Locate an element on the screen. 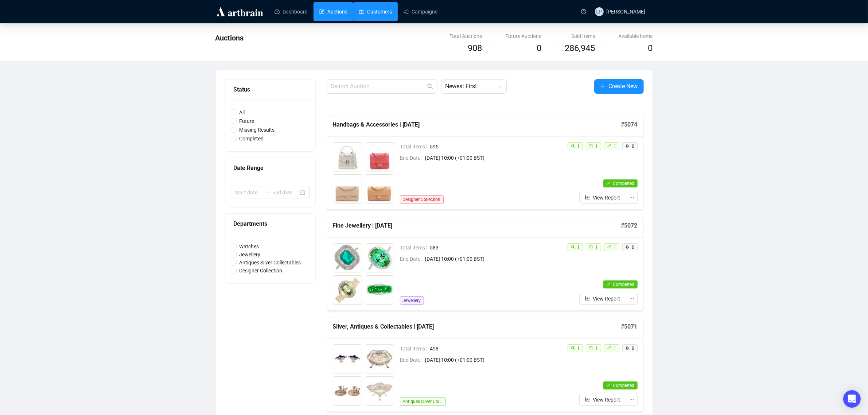  div: Sold Items is located at coordinates (580, 36).